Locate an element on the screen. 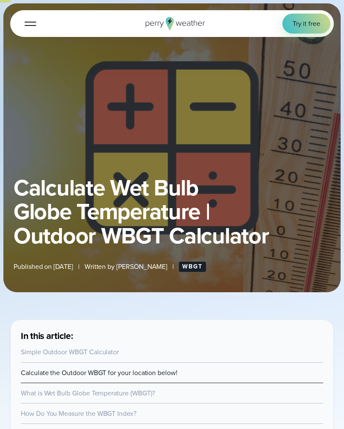  a: Calculate the Outdoor WBGT for your location below! is located at coordinates (99, 372).